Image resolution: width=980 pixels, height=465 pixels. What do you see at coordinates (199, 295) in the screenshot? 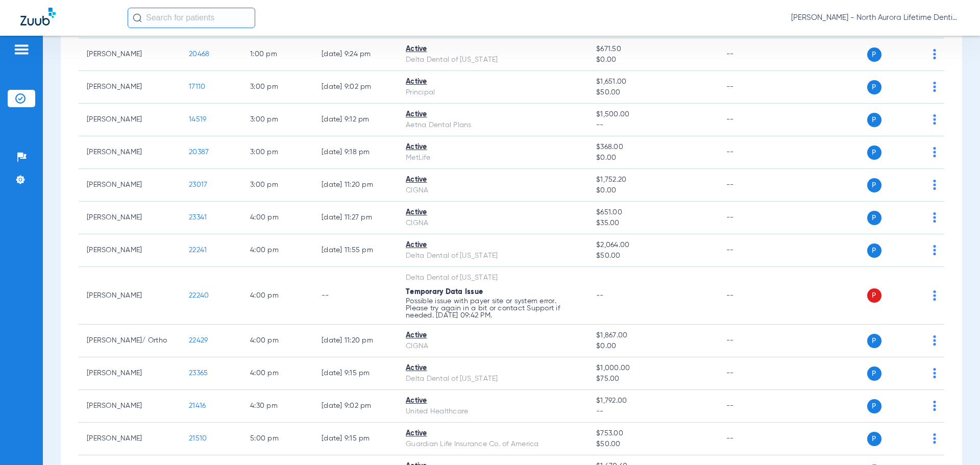
I see `span: 22240` at bounding box center [199, 295].